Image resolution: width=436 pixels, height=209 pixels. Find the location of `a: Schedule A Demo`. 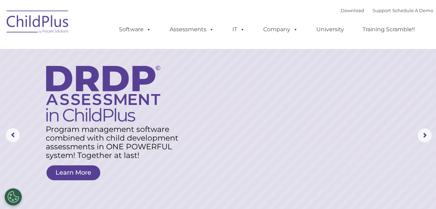

a: Schedule A Demo is located at coordinates (413, 10).